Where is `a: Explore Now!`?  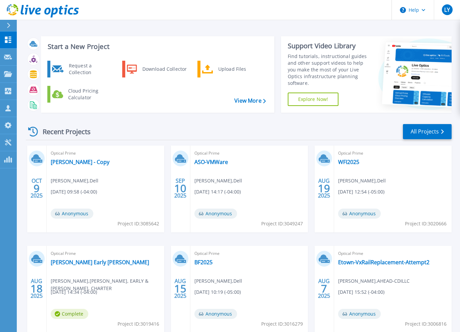
a: Explore Now! is located at coordinates (313, 99).